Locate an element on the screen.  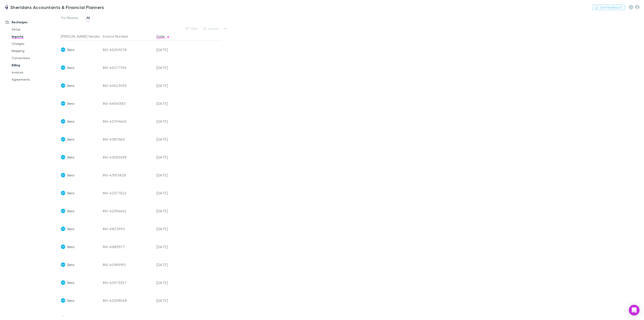
a: Agreements is located at coordinates (36, 79).